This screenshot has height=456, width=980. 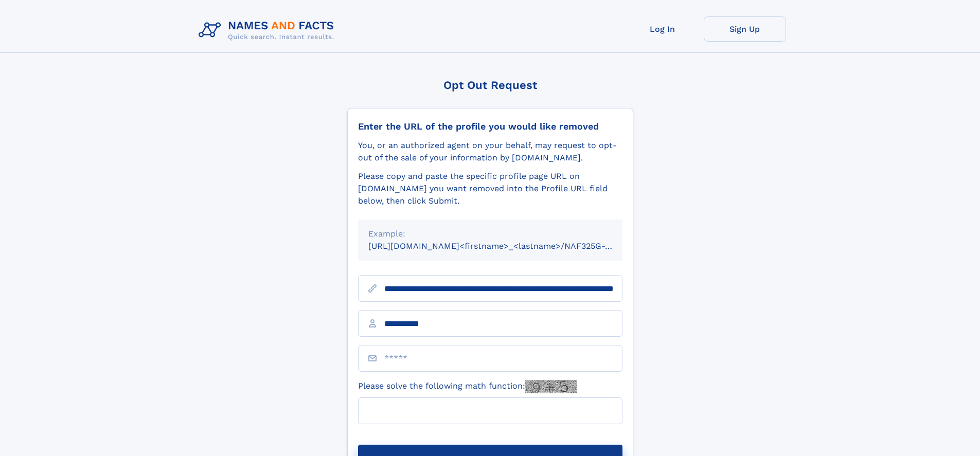 What do you see at coordinates (745, 29) in the screenshot?
I see `a: Sign Up` at bounding box center [745, 29].